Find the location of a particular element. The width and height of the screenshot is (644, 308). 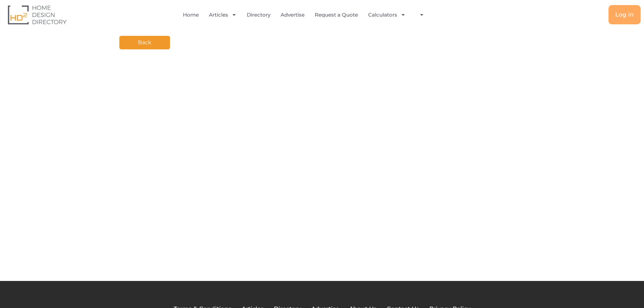

a: Log in is located at coordinates (625, 15).